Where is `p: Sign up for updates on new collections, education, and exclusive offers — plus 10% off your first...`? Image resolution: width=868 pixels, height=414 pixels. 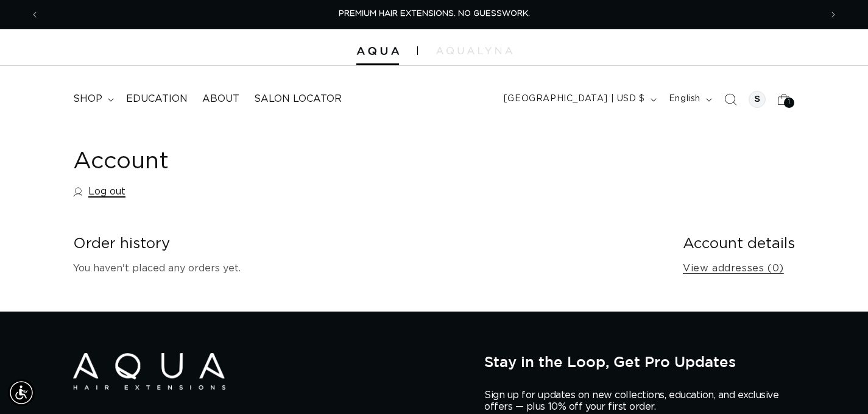
p: Sign up for updates on new collections, education, and exclusive offers — plus 10% off your first... is located at coordinates (637, 400).